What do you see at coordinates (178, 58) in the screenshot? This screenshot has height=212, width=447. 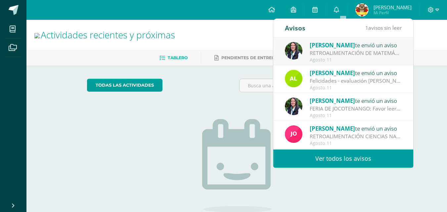 I see `span: Tablero` at bounding box center [178, 58].